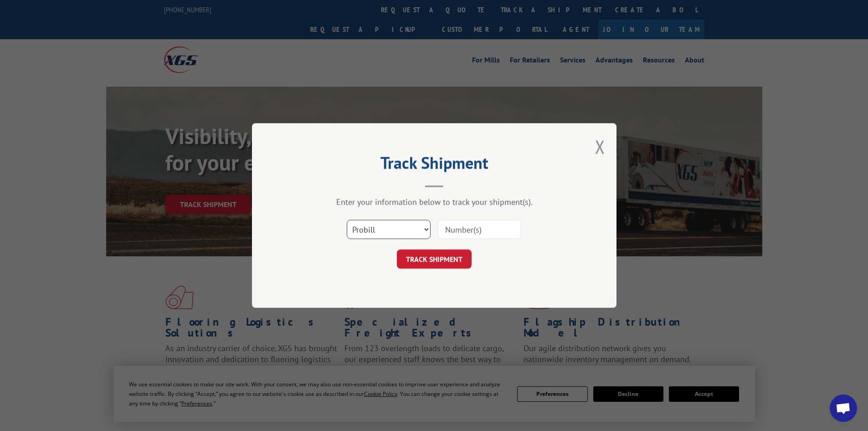 This screenshot has height=431, width=868. I want to click on button: TRACK SHIPMENT, so click(434, 259).